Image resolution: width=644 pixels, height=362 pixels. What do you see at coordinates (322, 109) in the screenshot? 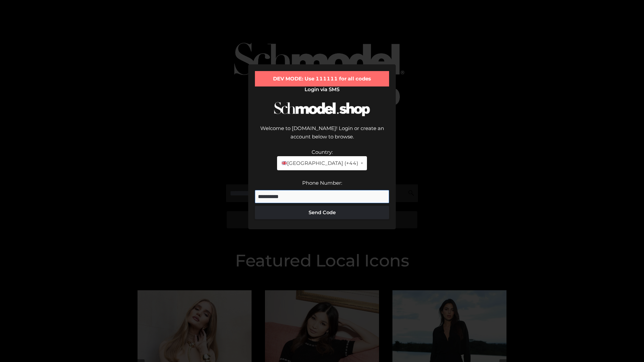
I see `img: Schmodel Logo` at bounding box center [322, 109].